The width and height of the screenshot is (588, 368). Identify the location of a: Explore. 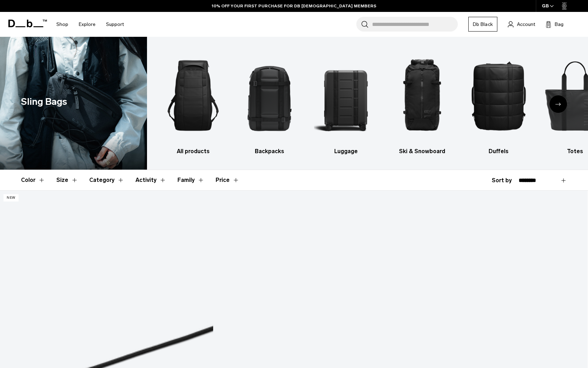
(87, 24).